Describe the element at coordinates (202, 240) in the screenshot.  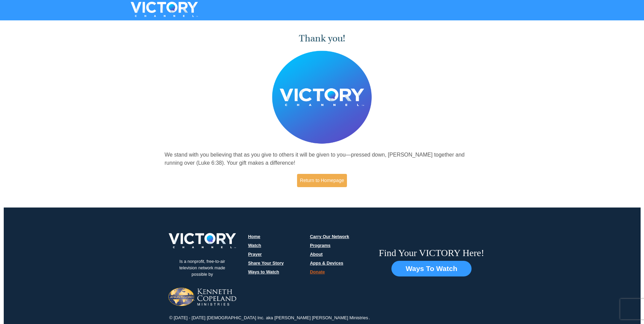
I see `img: victory-logo.png` at that location.